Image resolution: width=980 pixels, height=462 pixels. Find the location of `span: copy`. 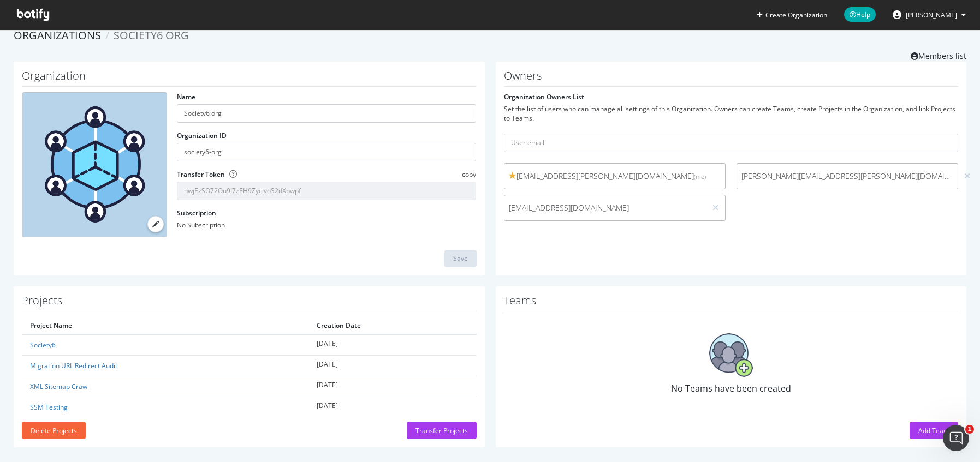

span: copy is located at coordinates (469, 174).